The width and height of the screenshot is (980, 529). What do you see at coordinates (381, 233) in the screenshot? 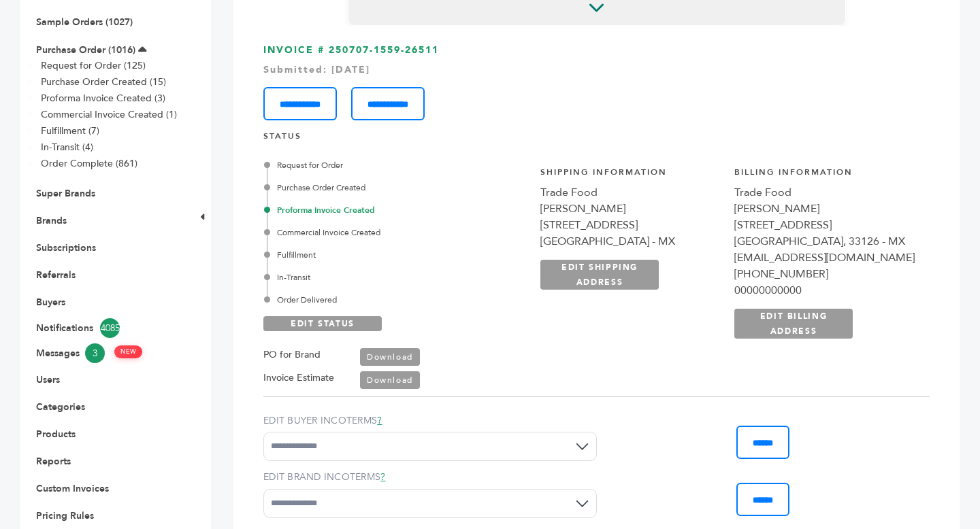
I see `div: Commercial Invoice Created` at bounding box center [381, 233].